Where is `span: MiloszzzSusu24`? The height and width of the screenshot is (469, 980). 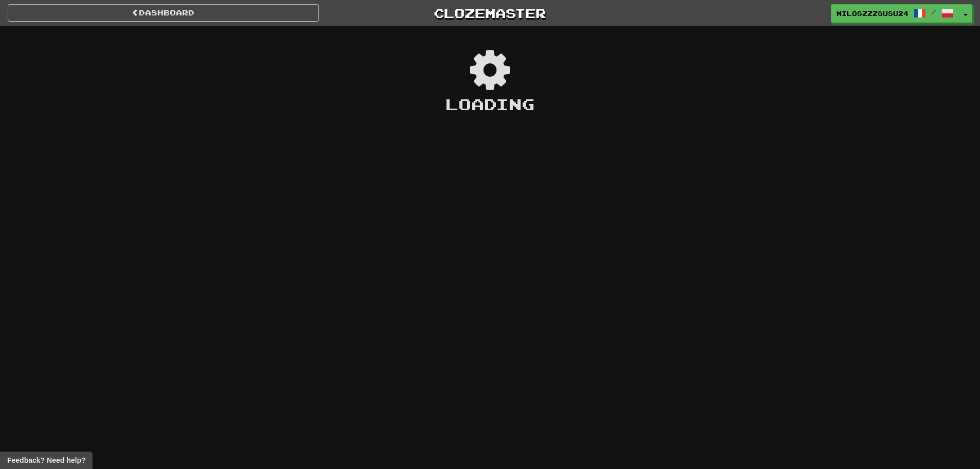
span: MiloszzzSusu24 is located at coordinates (873, 13).